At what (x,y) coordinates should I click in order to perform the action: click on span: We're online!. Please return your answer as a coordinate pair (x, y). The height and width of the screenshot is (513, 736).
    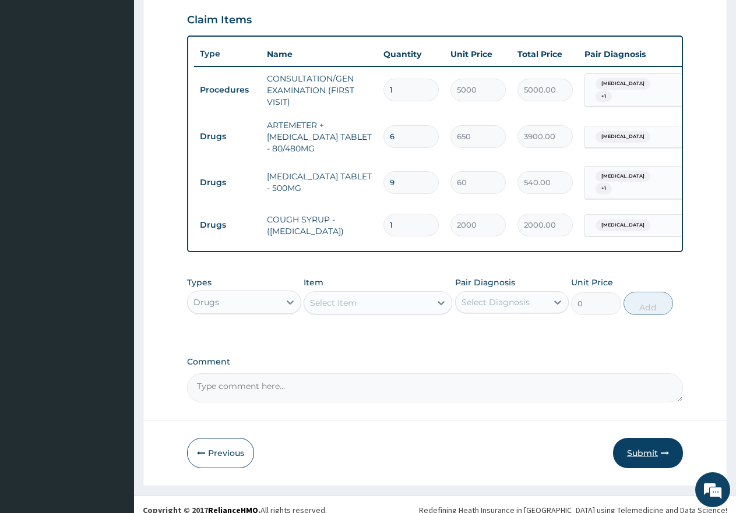
    Looking at the image, I should click on (114, 206).